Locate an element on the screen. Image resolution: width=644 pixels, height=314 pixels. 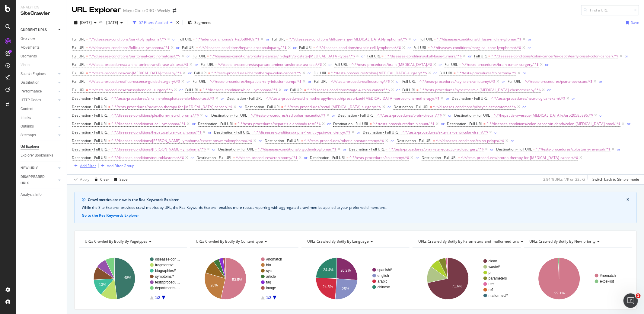
div: Visits is located at coordinates (25, 65).